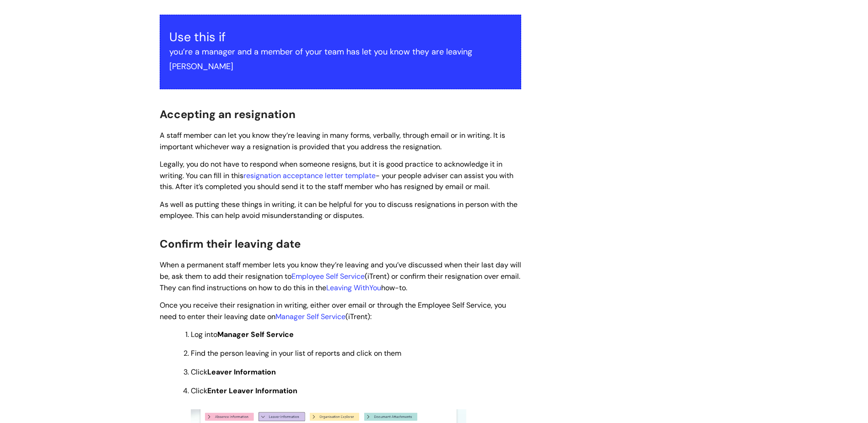  Describe the element at coordinates (296, 353) in the screenshot. I see `span: Find the person leaving in your list of reports and click on them` at that location.